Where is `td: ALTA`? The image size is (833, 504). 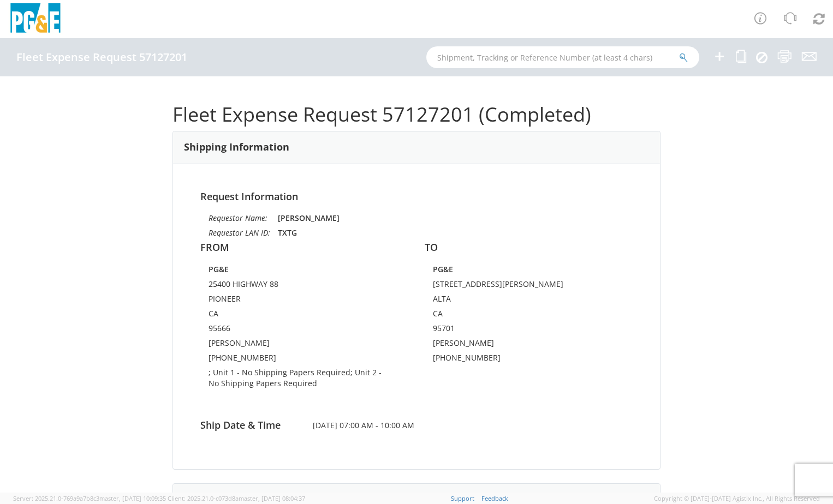 td: ALTA is located at coordinates (528, 300).